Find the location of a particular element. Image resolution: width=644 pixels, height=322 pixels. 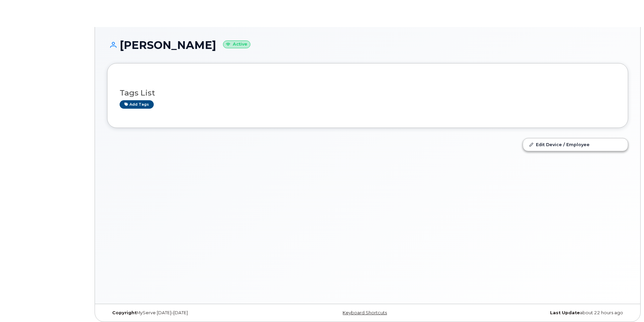

strong: Last Update is located at coordinates (565, 313).